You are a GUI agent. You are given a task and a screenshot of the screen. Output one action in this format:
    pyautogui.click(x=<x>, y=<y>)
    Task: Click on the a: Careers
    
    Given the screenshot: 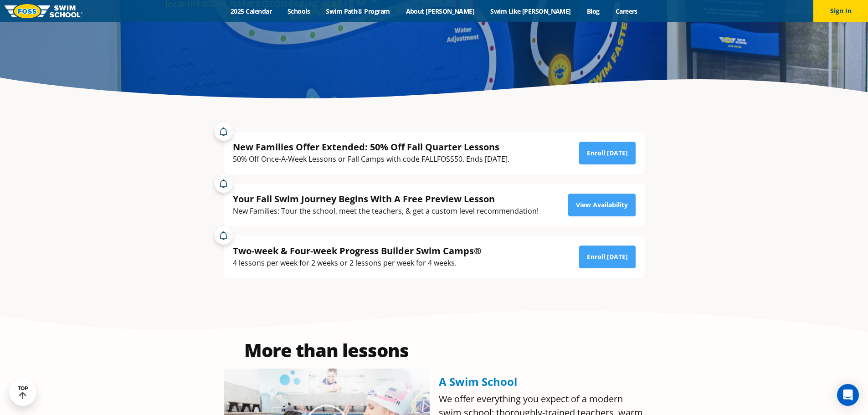 What is the action you would take?
    pyautogui.click(x=626, y=11)
    